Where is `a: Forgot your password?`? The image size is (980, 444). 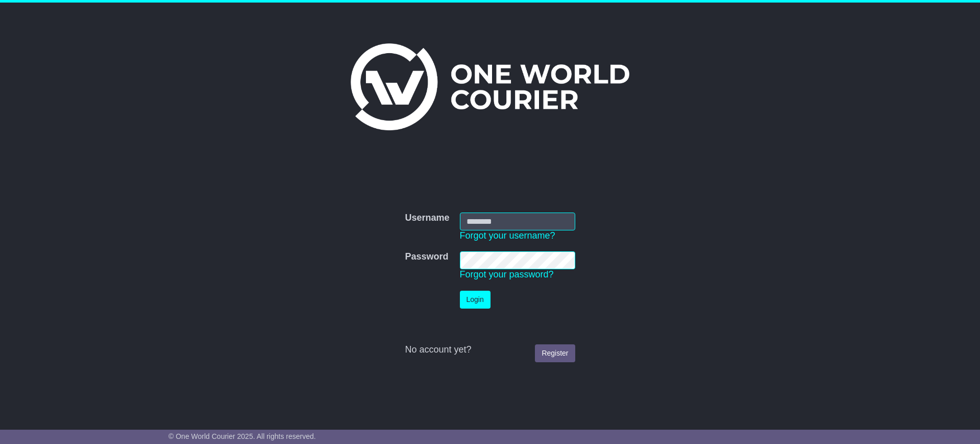
a: Forgot your password? is located at coordinates (507, 275).